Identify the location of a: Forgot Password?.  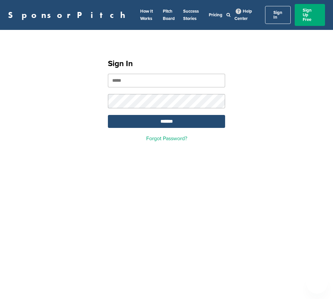
(166, 139).